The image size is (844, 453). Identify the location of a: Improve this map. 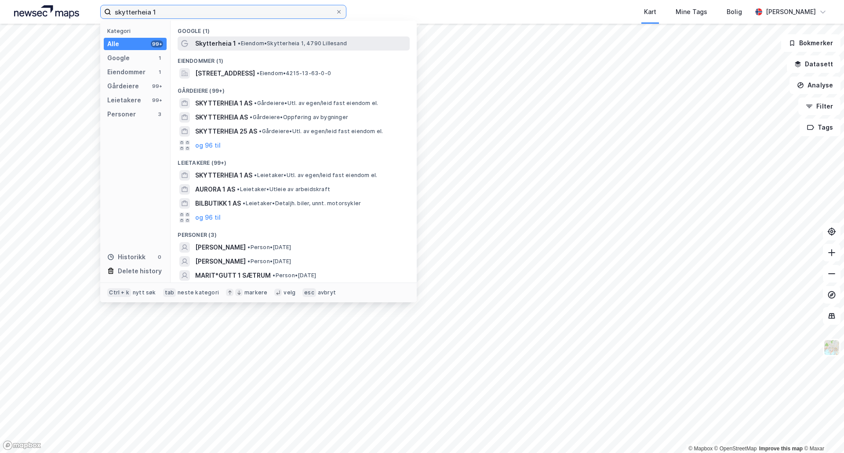
(781, 449).